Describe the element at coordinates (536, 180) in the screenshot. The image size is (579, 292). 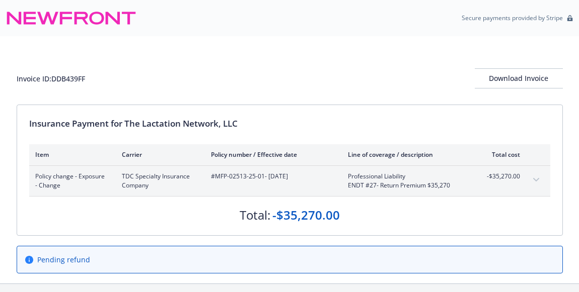
I see `button: expand content` at that location.